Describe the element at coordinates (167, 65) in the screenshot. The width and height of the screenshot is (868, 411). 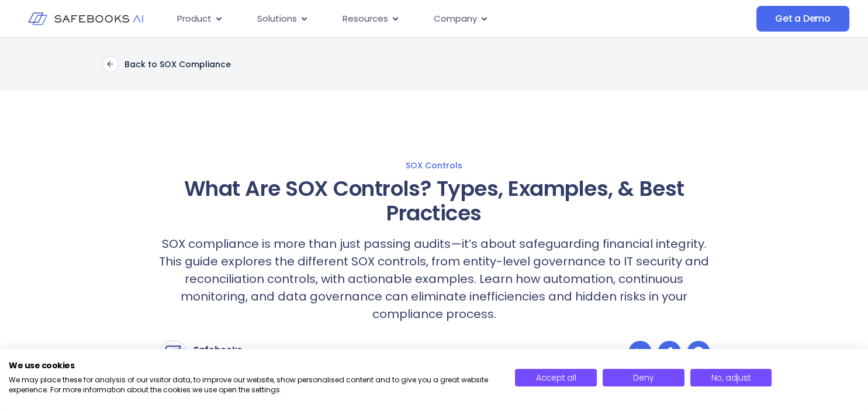
I see `a: Back to SOX Compliance` at that location.